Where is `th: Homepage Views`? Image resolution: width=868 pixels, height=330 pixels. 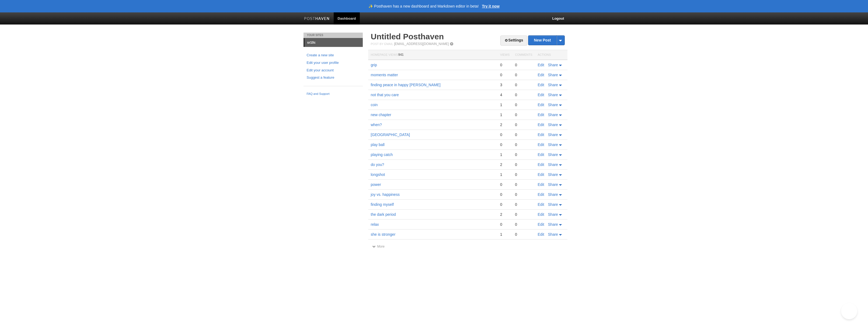
th: Homepage Views is located at coordinates (433, 55).